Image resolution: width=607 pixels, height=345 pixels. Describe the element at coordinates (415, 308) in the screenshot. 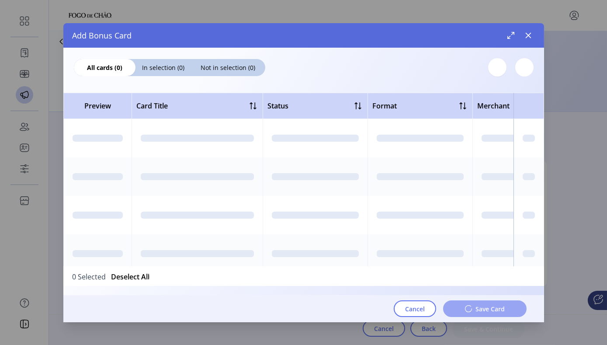

I see `button: Cancel` at that location.